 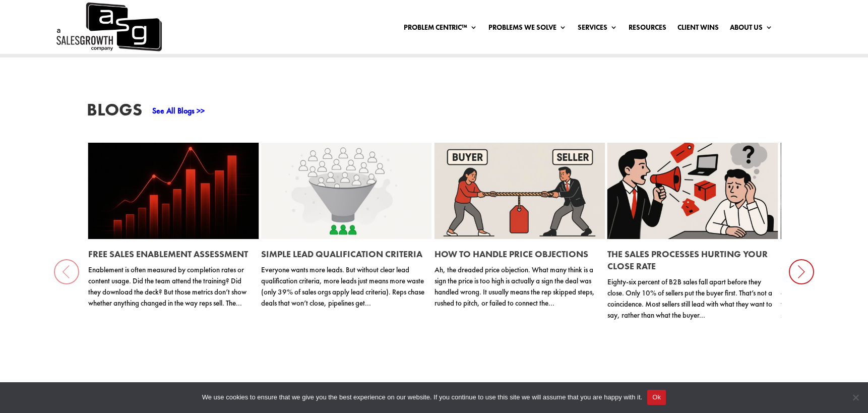 I want to click on p: Eighty-six percent of B2B sales fall apart before they close. Only 10% of sellers put the buyer f..., so click(x=690, y=298).